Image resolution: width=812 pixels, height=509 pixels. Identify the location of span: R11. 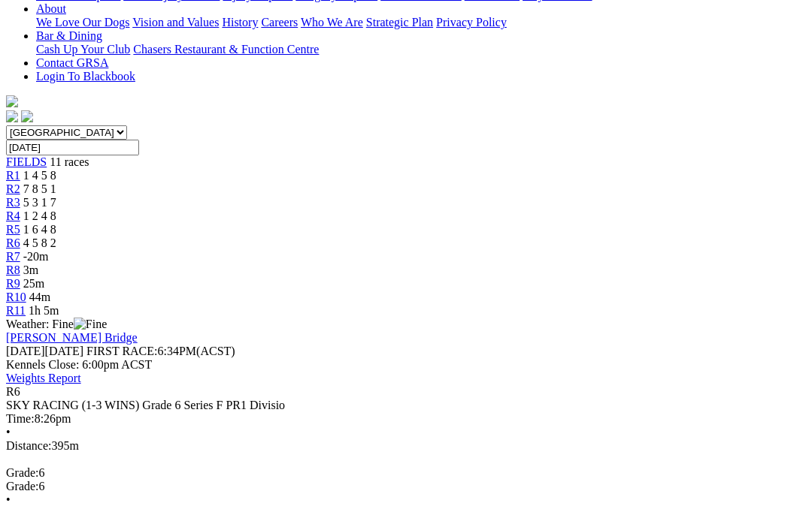
(15, 310).